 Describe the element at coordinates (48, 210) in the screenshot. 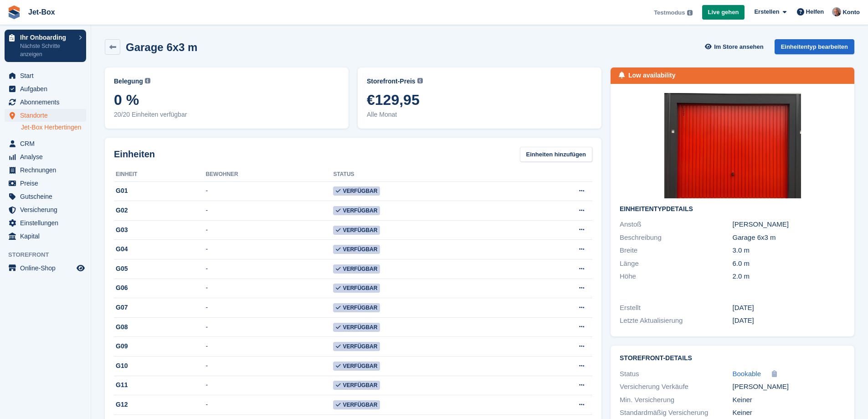

I see `span: Versicherung` at that location.